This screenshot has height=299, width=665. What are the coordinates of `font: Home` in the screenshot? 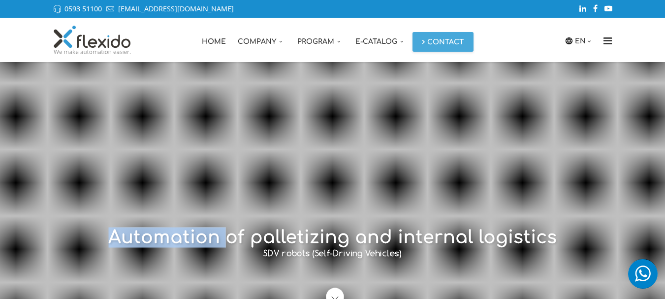 It's located at (214, 41).